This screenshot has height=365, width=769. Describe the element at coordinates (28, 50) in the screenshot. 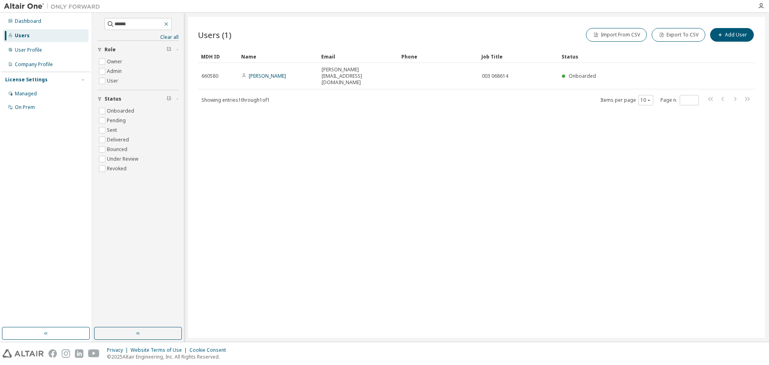

I see `div: User Profile` at that location.